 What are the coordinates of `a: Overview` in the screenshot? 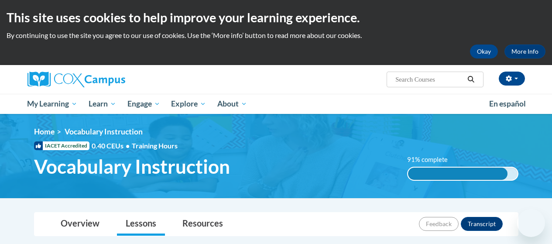 It's located at (80, 224).